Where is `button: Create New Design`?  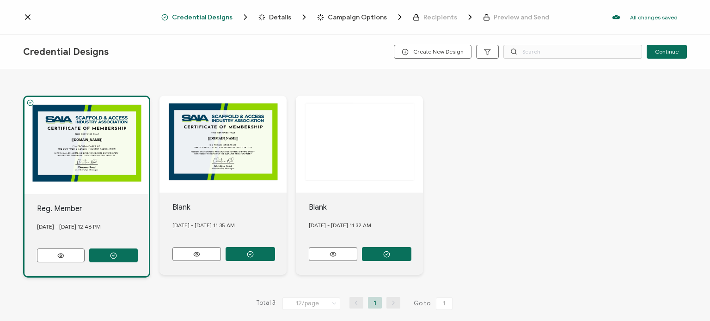
button: Create New Design is located at coordinates (433, 52).